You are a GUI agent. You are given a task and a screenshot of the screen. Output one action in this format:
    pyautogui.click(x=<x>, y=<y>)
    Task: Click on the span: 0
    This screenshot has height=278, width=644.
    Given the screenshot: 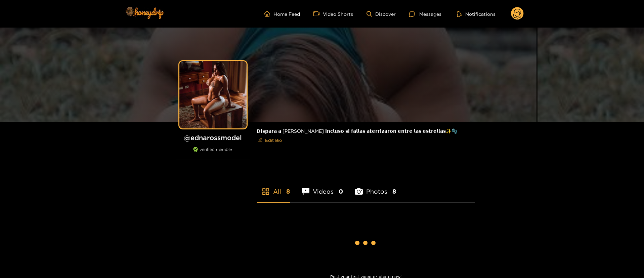 What is the action you would take?
    pyautogui.click(x=340, y=191)
    